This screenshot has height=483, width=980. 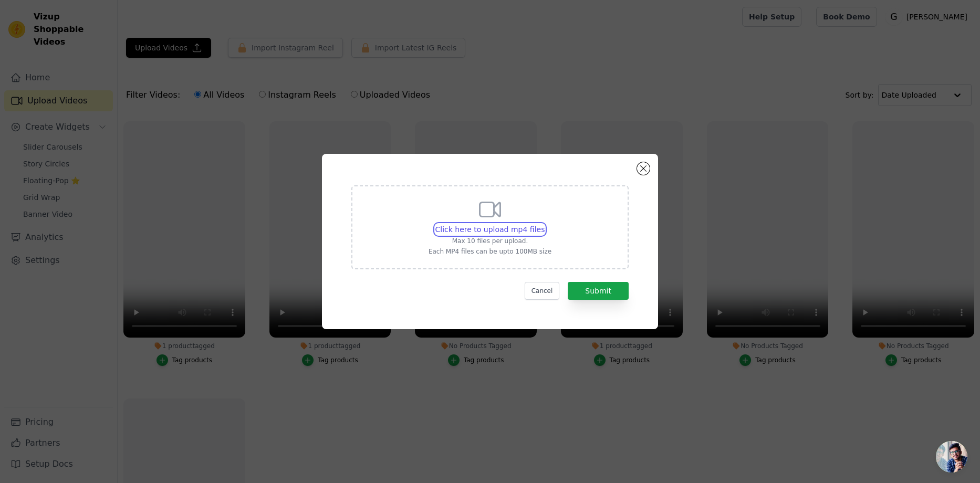 I want to click on p: Max 10 files per upload., so click(x=490, y=241).